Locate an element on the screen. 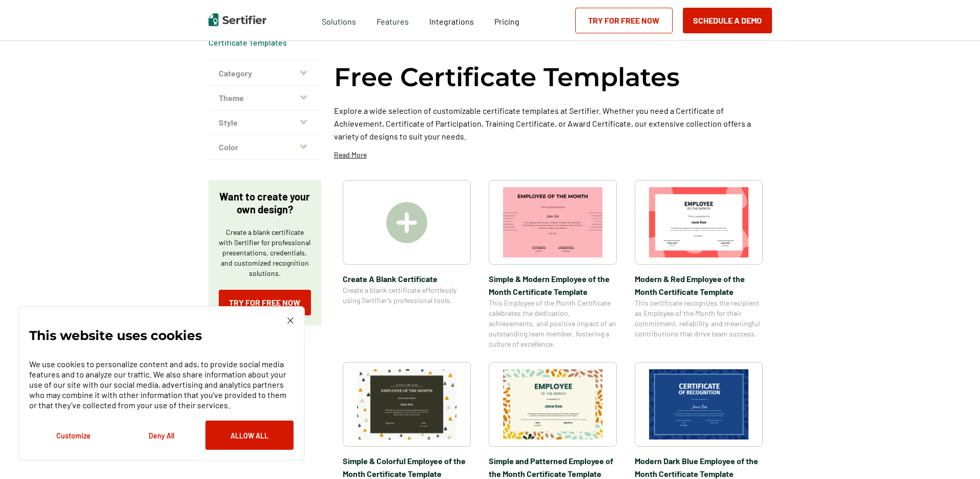 This screenshot has height=479, width=980. span: Pricing is located at coordinates (506, 21).